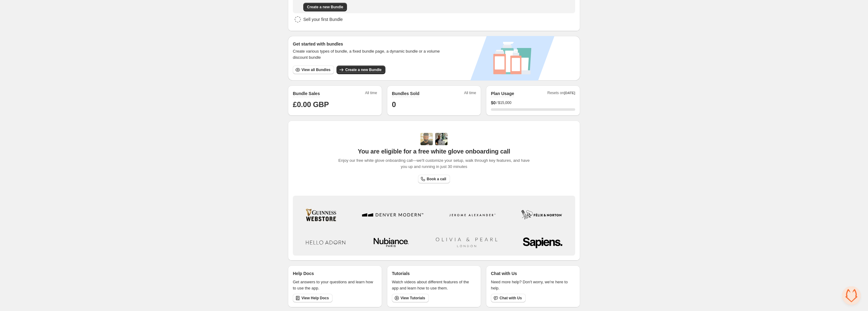 The image size is (868, 311). Describe the element at coordinates (335, 104) in the screenshot. I see `h1: £0.00 GBP` at that location.